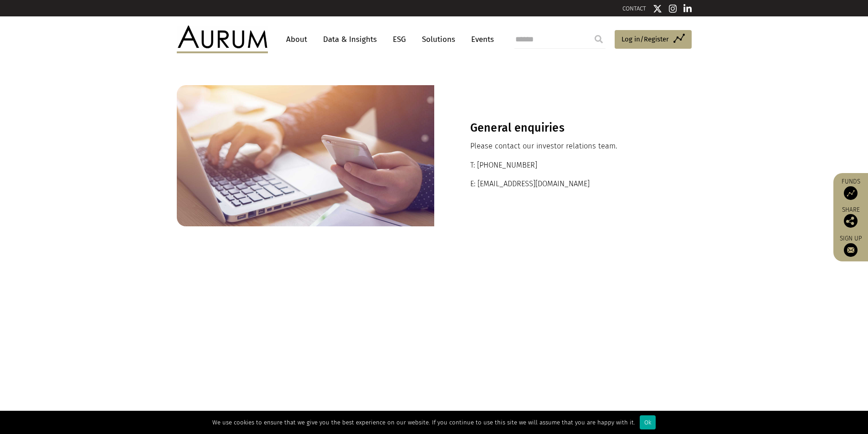  I want to click on img: Share this post, so click(851, 221).